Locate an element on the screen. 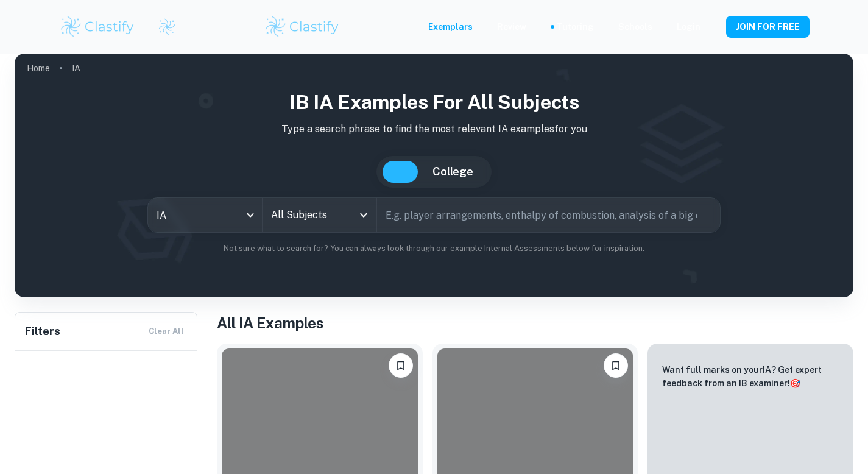  h1: All IA Examples is located at coordinates (534, 323).